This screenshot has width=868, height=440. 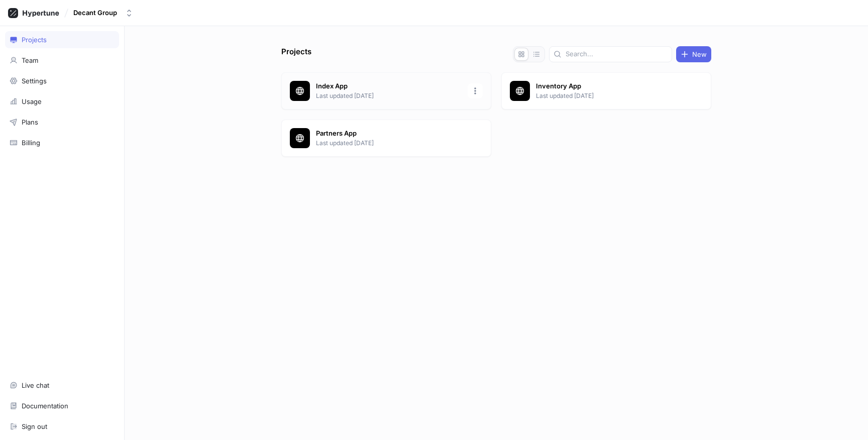 I want to click on div: Plans, so click(x=30, y=122).